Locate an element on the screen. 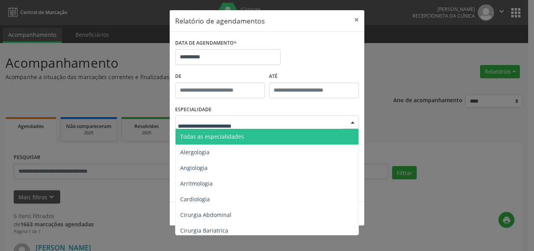  span: Cirurgia Abdominal is located at coordinates (206, 214).